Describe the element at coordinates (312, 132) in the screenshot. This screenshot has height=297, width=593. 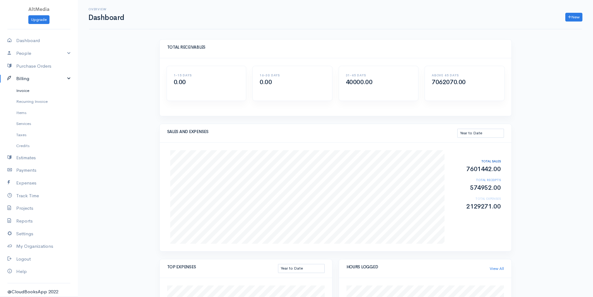
I see `h5: SALES AND EXPENSES` at that location.